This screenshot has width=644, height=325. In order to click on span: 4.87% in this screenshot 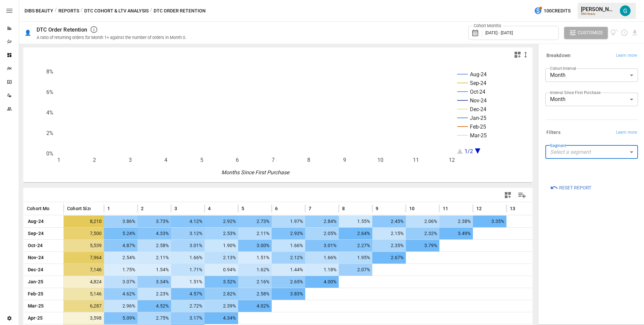, I will do `click(122, 246)`.